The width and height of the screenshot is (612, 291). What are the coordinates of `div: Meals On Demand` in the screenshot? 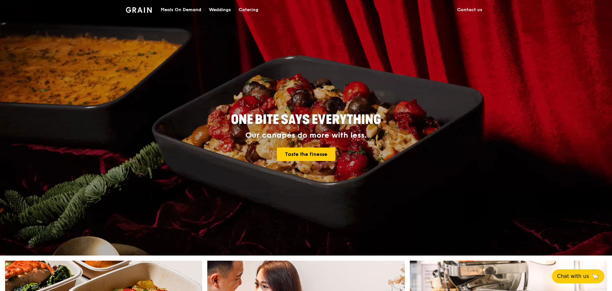 It's located at (181, 10).